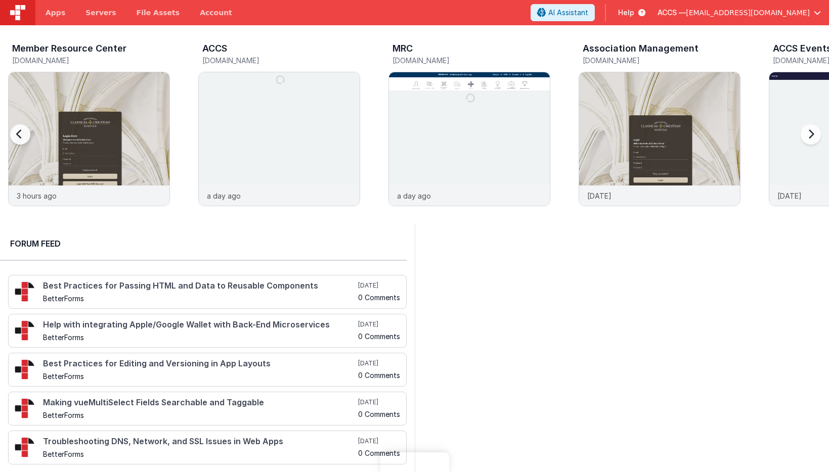  What do you see at coordinates (199, 442) in the screenshot?
I see `h4: Troubleshooting DNS, Network, and SSL Issues in Web Apps` at bounding box center [199, 442].